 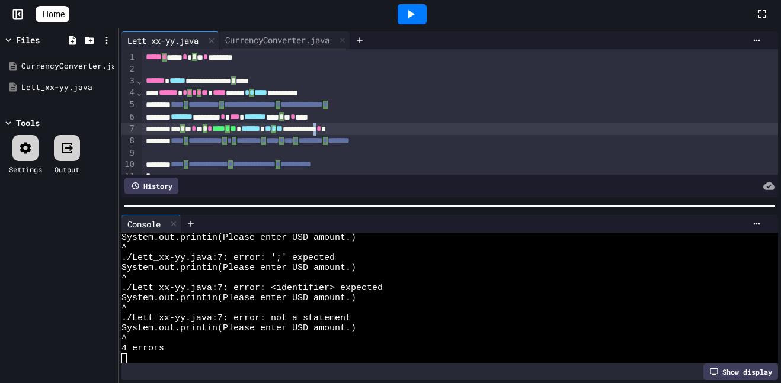 What do you see at coordinates (236, 318) in the screenshot?
I see `span: ./Lett_xx-yy.java:7: error: not a statement` at bounding box center [236, 318].